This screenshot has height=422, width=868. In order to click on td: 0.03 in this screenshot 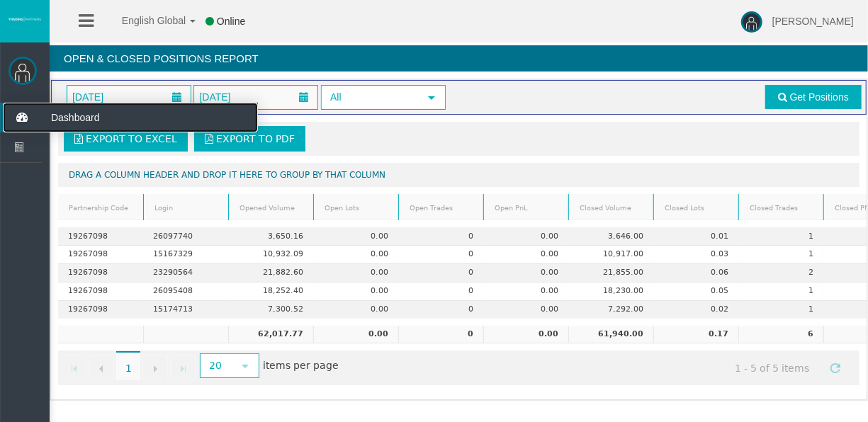, I will do `click(696, 255)`.